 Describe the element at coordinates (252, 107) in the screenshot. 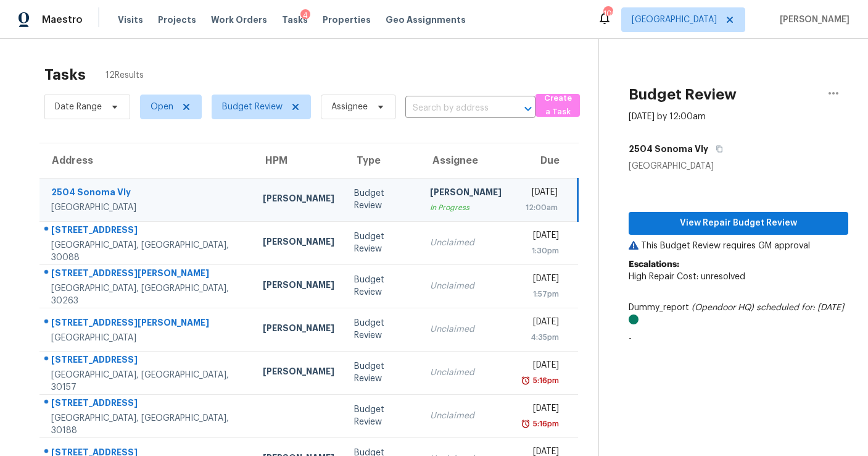

I see `span: Budget Review` at that location.